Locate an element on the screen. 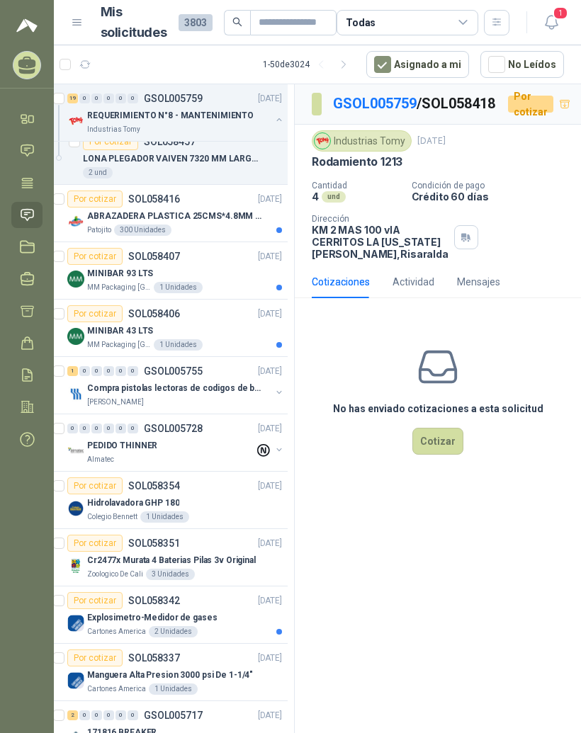  div: 1 is located at coordinates (72, 371).